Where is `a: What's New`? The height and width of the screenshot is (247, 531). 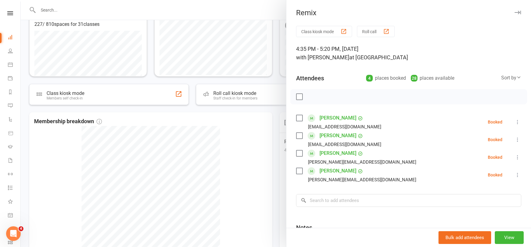
a: What's New is located at coordinates (14, 202).